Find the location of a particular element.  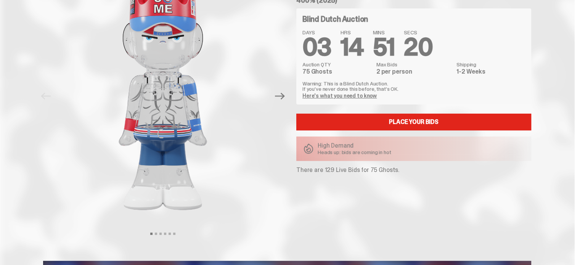

span: 51 is located at coordinates (384, 47).